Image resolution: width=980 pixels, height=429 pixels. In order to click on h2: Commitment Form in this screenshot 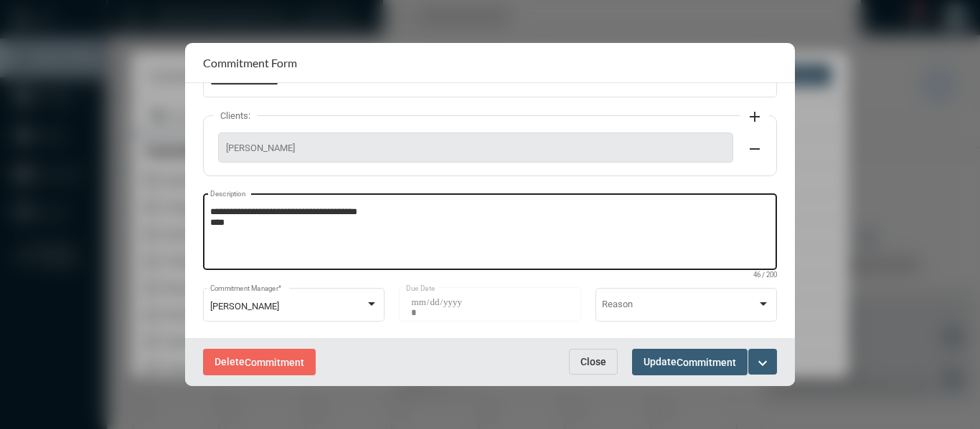, I will do `click(250, 62)`.